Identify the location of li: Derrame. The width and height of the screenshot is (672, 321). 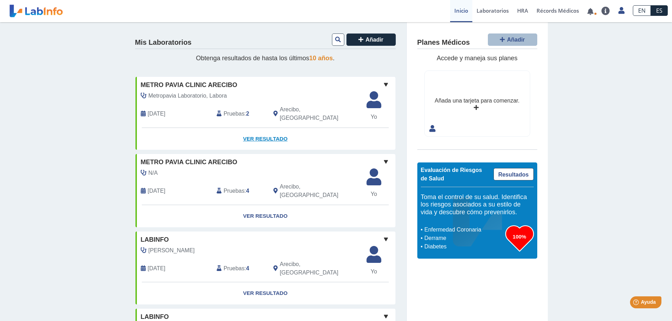
(464, 239).